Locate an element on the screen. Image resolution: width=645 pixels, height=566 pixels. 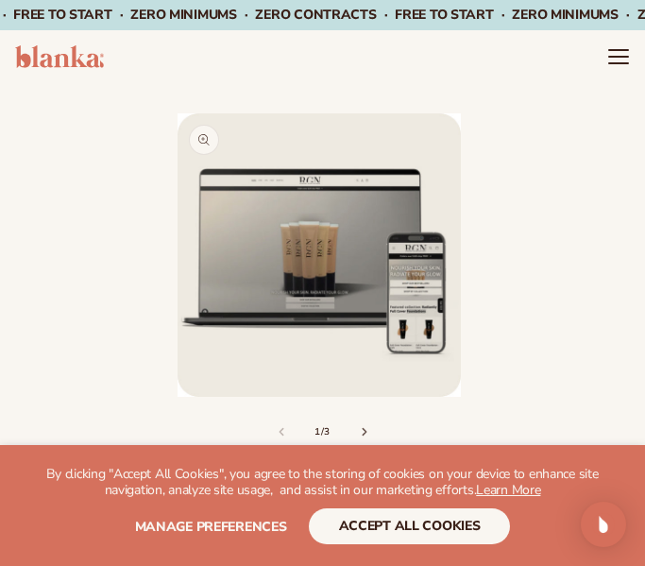
button: Manage preferences is located at coordinates (211, 526).